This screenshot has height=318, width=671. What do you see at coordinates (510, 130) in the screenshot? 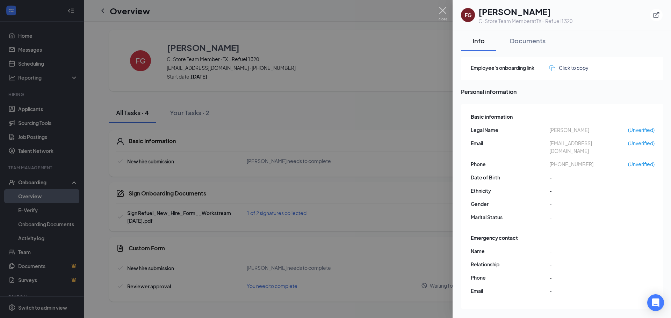
I see `span: Legal Name` at bounding box center [510, 130].